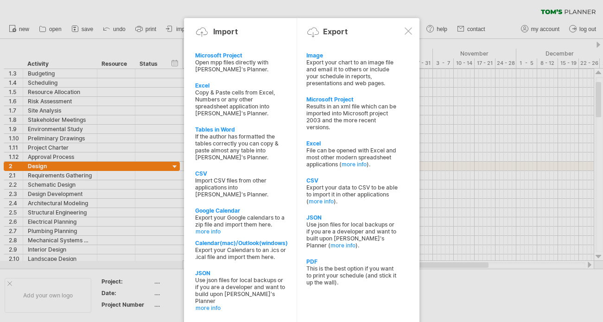 The height and width of the screenshot is (322, 603). Describe the element at coordinates (225, 32) in the screenshot. I see `div: Import` at that location.